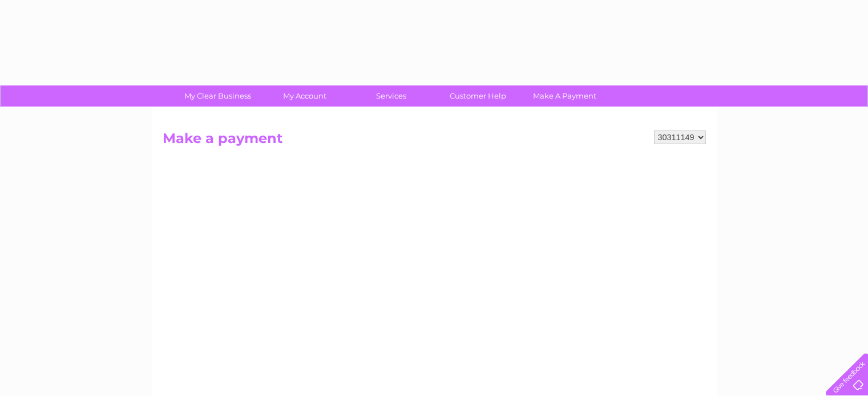 Image resolution: width=868 pixels, height=396 pixels. What do you see at coordinates (478, 96) in the screenshot?
I see `a: Customer Help` at bounding box center [478, 96].